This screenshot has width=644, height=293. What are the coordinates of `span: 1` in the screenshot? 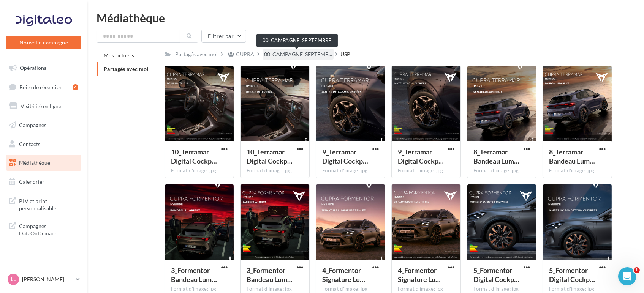 It's located at (637, 270).